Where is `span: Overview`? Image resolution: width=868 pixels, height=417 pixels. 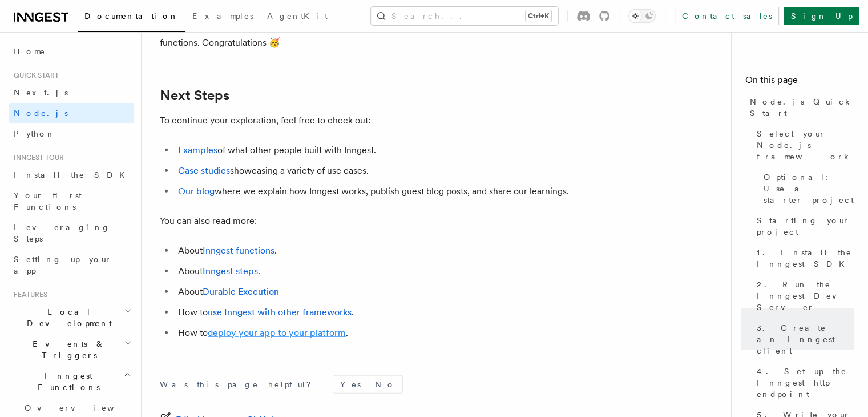
span: Overview is located at coordinates (83, 408).